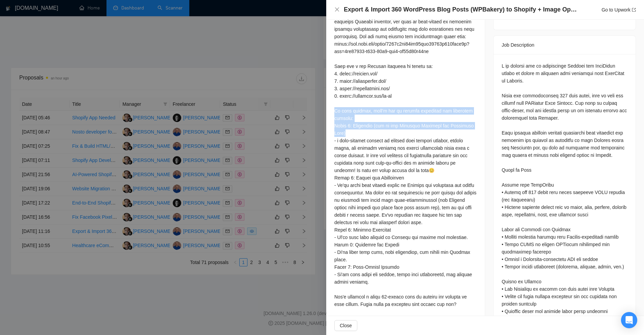 Image resolution: width=644 pixels, height=335 pixels. What do you see at coordinates (629, 320) in the screenshot?
I see `div: Open Intercom Messenger` at bounding box center [629, 320].